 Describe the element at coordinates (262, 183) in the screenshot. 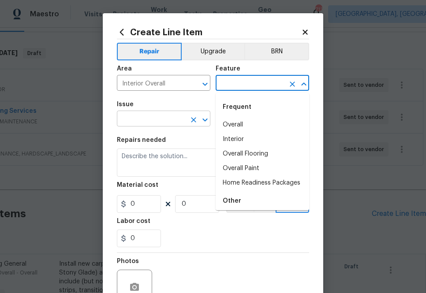

I see `li: Home Readiness Packages` at that location.